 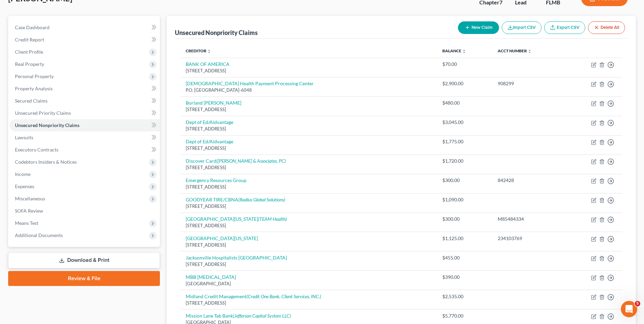 What do you see at coordinates (272, 218) in the screenshot?
I see `i: (TEAM Health)` at bounding box center [272, 218].